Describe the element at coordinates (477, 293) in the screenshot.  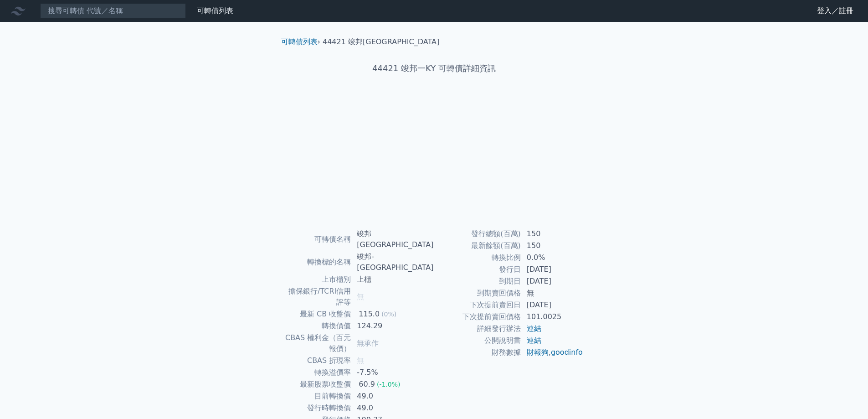
I see `td: 到期賣回價格` at that location.